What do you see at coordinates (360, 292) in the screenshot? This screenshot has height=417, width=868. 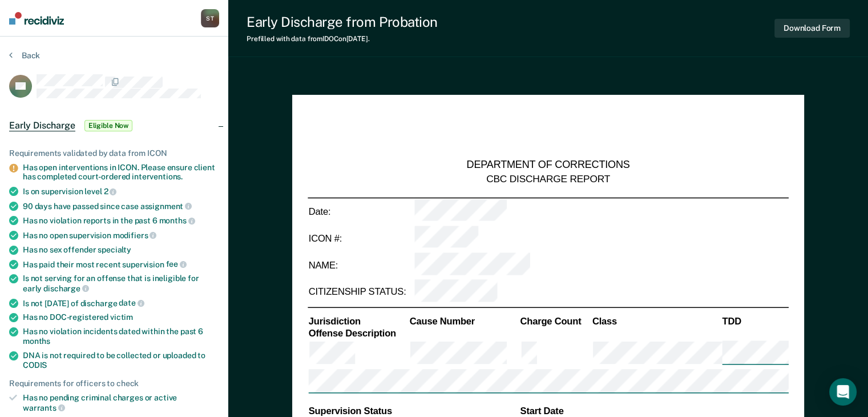 I see `td: CITIZENSHIP STATUS:` at bounding box center [360, 292].